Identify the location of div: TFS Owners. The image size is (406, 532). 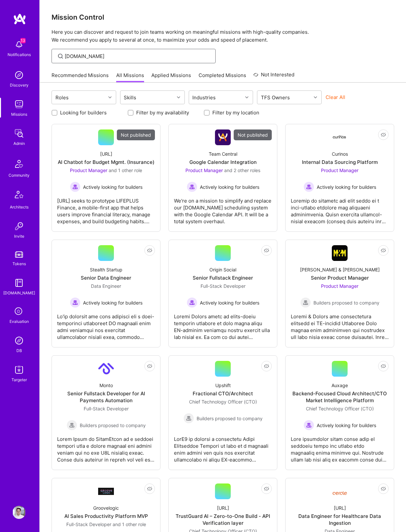
(276, 97).